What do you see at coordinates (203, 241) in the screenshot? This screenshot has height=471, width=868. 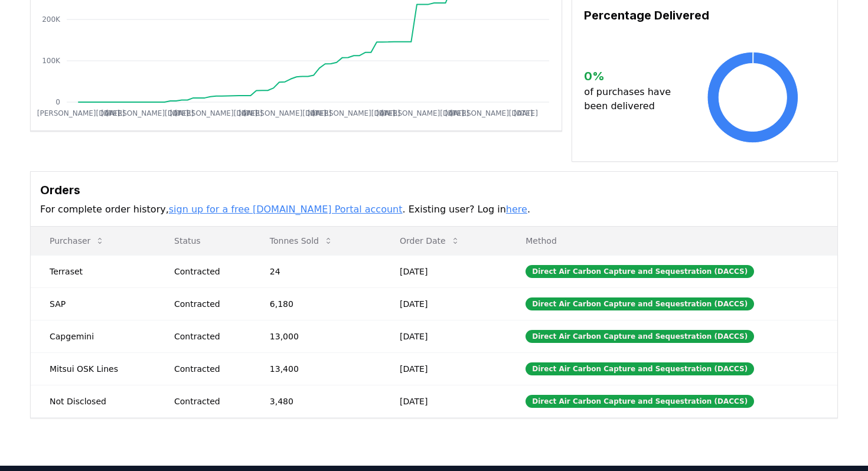 I see `p: Status` at bounding box center [203, 241].